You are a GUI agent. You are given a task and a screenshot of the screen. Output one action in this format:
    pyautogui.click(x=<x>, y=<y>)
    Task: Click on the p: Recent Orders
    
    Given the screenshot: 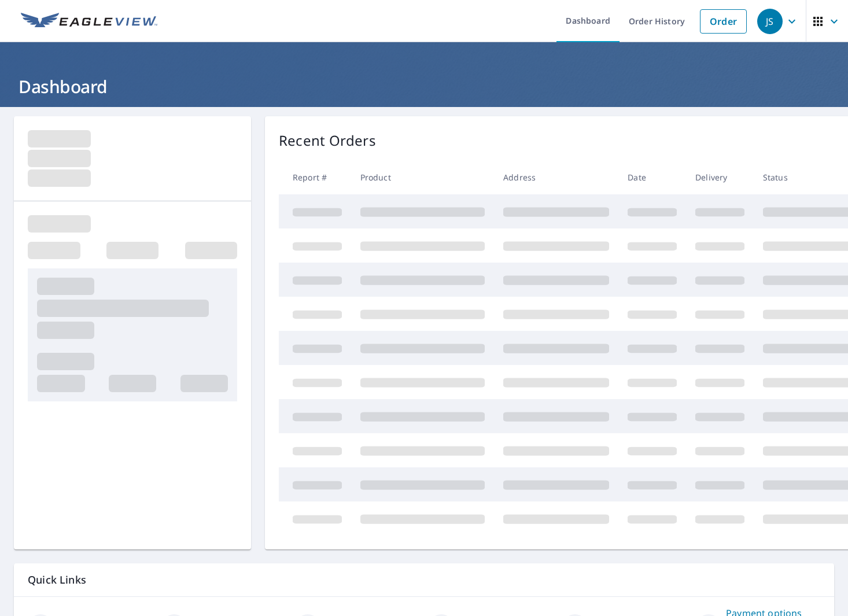 What is the action you would take?
    pyautogui.click(x=327, y=140)
    